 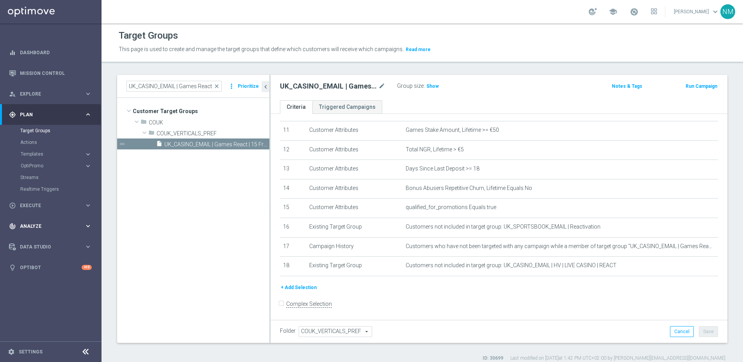 I want to click on span: keyboard_arrow_down, so click(x=715, y=12).